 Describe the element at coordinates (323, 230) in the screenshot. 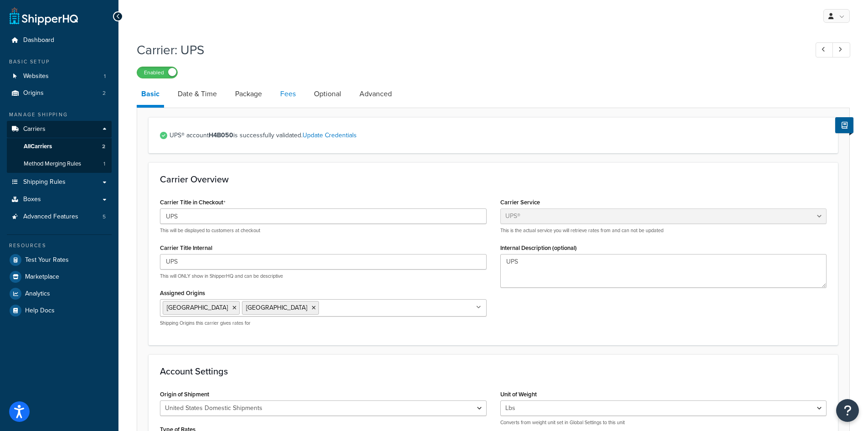

I see `p: This will be displayed to customers at checkout` at that location.